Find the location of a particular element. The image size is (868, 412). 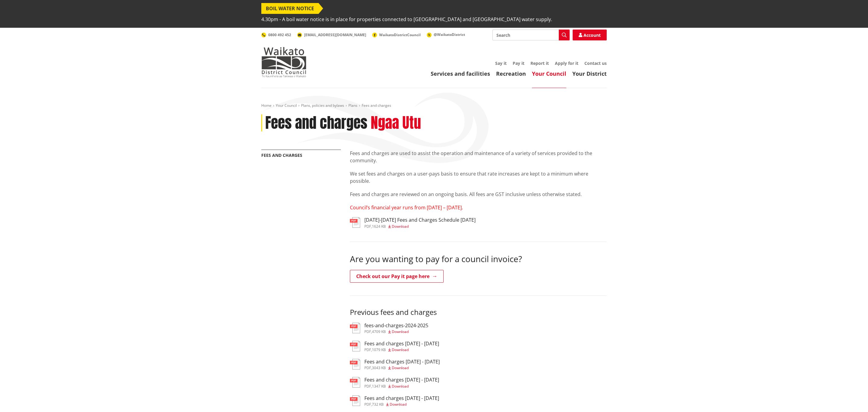

p: Fees and charges are reviewed on an ongoing basis. All fees are GST inclusive unless otherwise st... is located at coordinates (479, 195).